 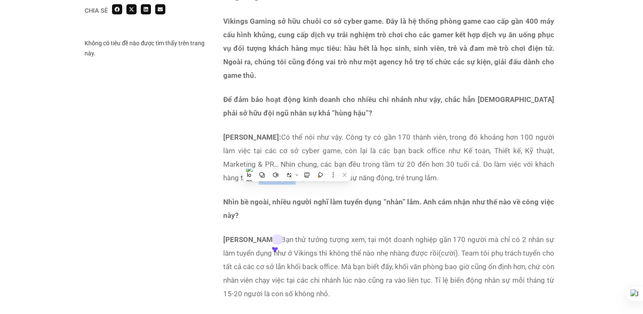 I want to click on div: Share on linkedin, so click(x=146, y=9).